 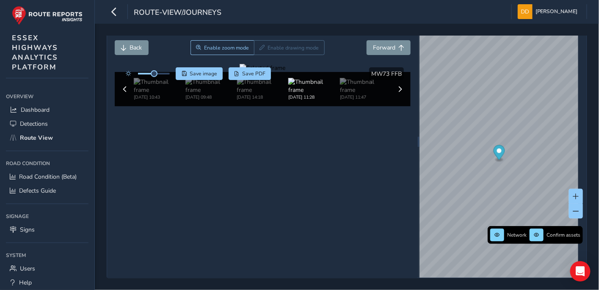 What do you see at coordinates (389, 47) in the screenshot?
I see `button: Forward` at bounding box center [389, 47].